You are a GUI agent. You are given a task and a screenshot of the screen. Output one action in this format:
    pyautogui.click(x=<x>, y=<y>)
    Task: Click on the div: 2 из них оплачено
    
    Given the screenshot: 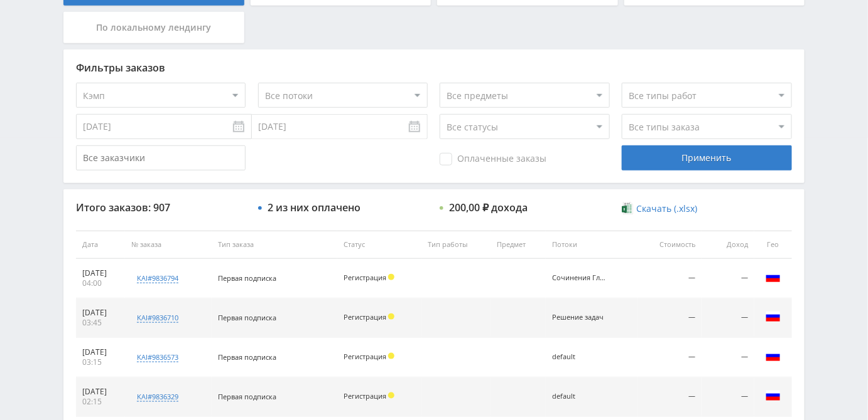 What is the action you would take?
    pyautogui.click(x=314, y=208)
    